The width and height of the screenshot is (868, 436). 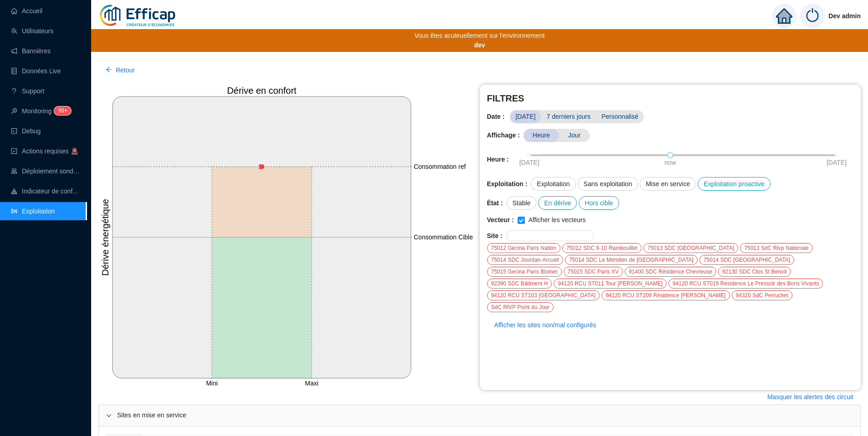 What do you see at coordinates (32, 31) in the screenshot?
I see `a: teamUtilisateurs` at bounding box center [32, 31].